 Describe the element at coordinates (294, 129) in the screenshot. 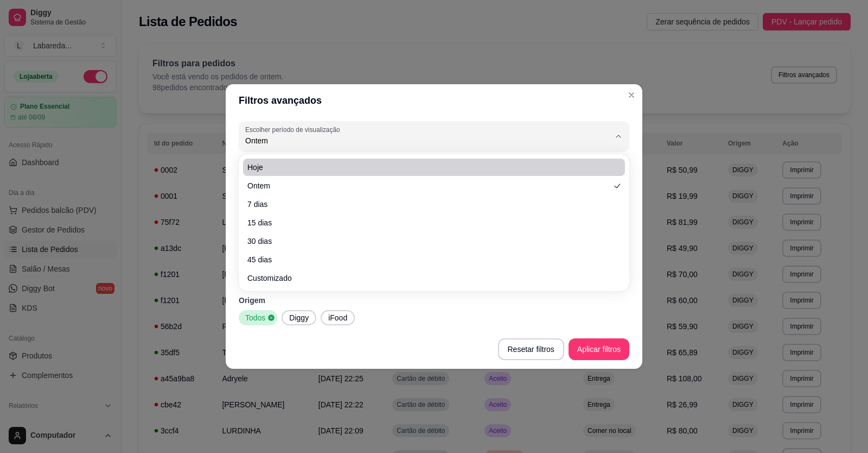

I see `label: Escolher período de visualização` at that location.